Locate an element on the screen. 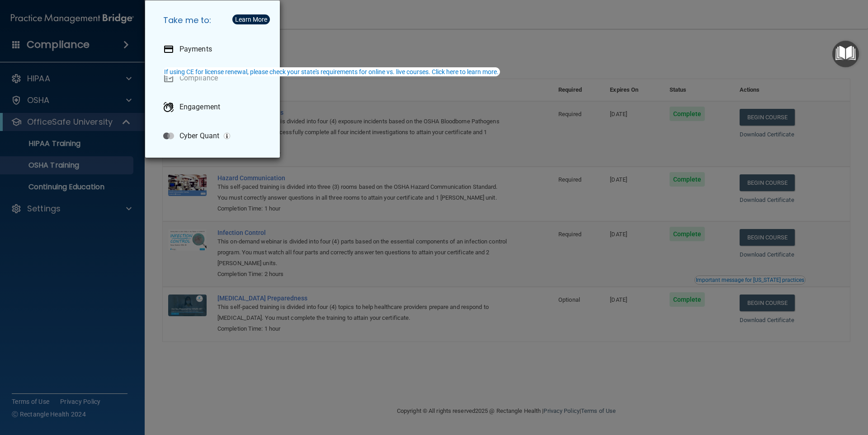 This screenshot has height=435, width=868. button: Open Resource Center is located at coordinates (846, 54).